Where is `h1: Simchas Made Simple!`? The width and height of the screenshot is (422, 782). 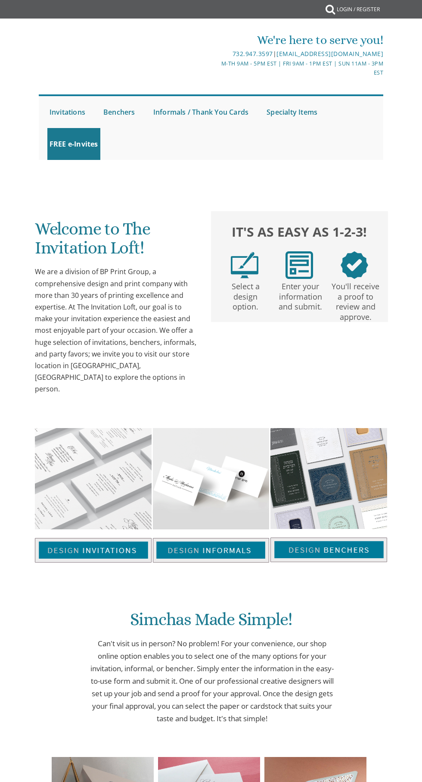
h1: Simchas Made Simple! is located at coordinates (211, 622).